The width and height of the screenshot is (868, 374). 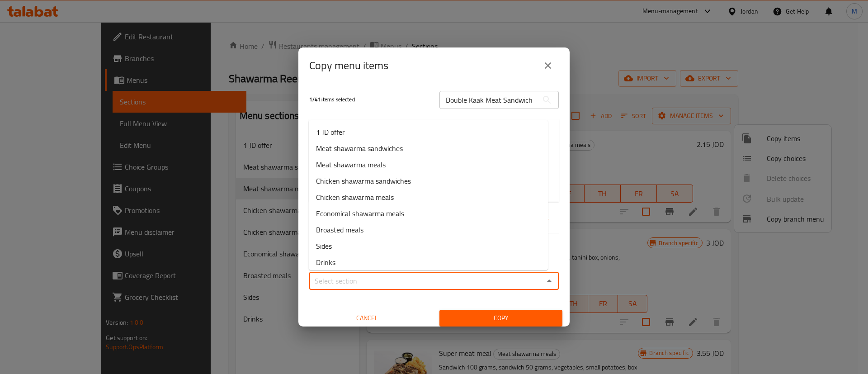 What do you see at coordinates (369, 100) in the screenshot?
I see `h5: 1 / 41 items selected` at bounding box center [369, 100].